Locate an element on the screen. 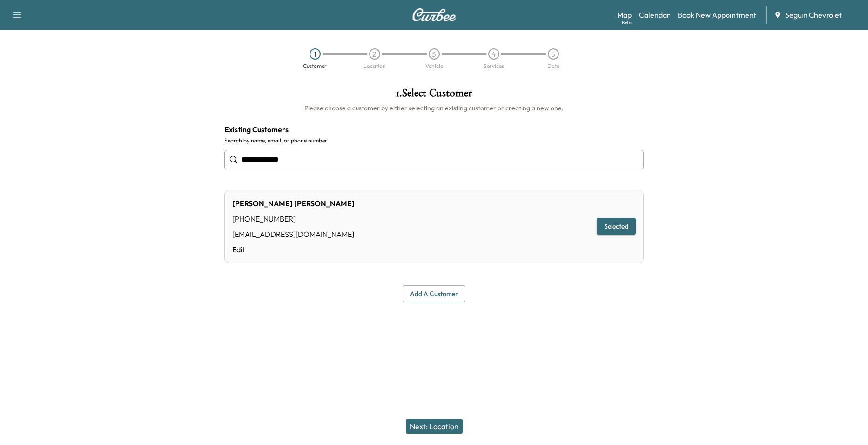 The width and height of the screenshot is (868, 445). div: Location is located at coordinates (375, 66).